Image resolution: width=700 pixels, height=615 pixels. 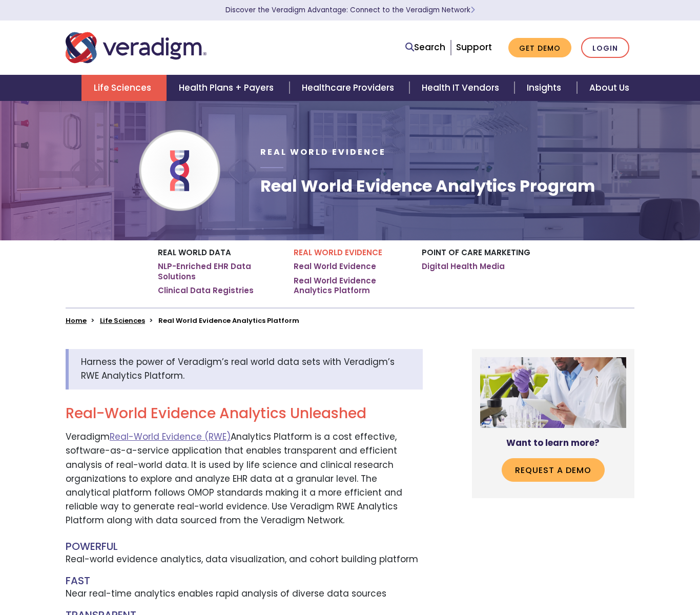 I want to click on a: Real World Evidence, so click(x=334, y=267).